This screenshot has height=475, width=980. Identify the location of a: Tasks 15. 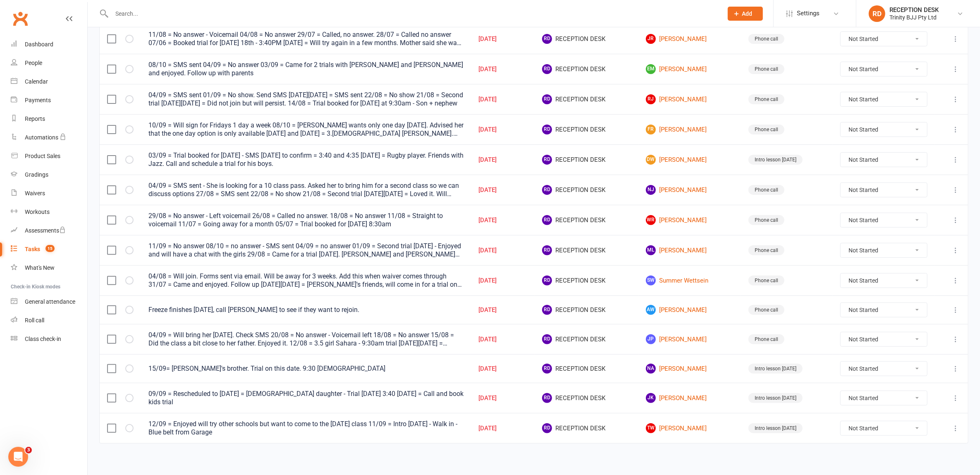
(48, 249).